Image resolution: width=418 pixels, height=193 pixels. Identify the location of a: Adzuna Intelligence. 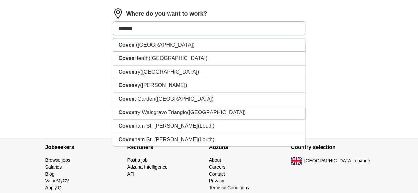
(147, 167).